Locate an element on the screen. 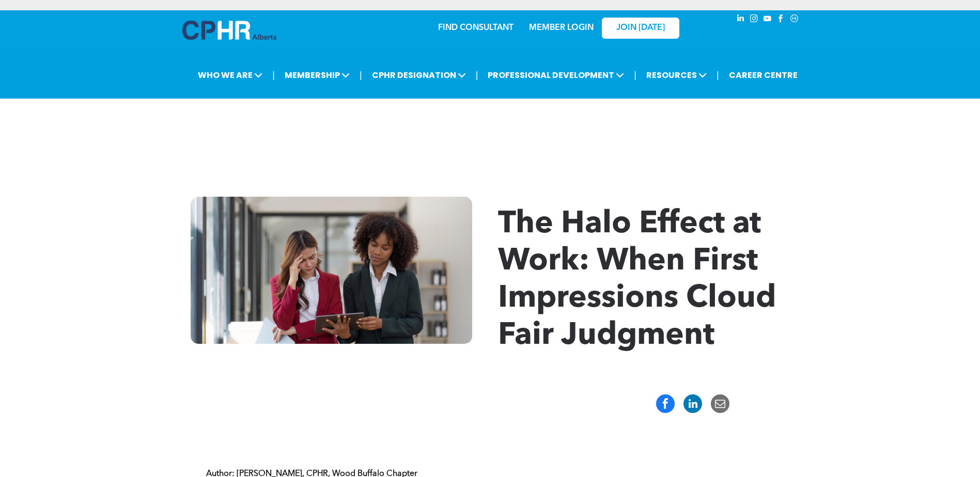 This screenshot has height=477, width=980. a: facebook is located at coordinates (781, 20).